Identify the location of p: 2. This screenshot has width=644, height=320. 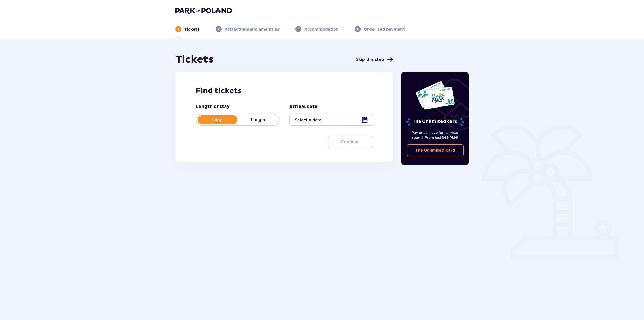
(218, 29).